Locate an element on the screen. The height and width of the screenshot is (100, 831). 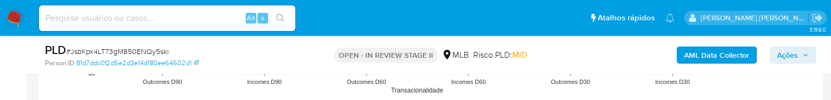
a: Notificações is located at coordinates (669, 18).